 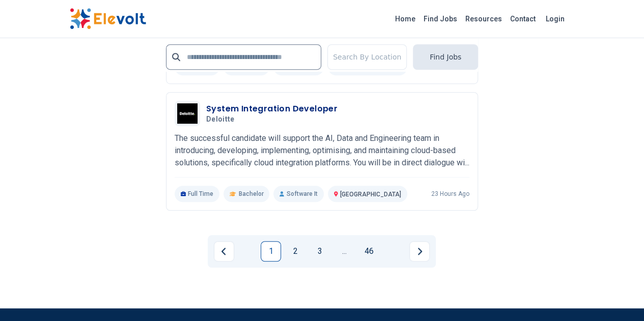 What do you see at coordinates (298, 194) in the screenshot?
I see `p: Software It` at bounding box center [298, 194].